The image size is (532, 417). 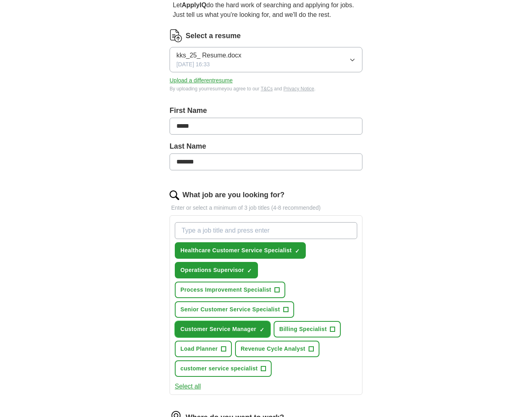 What do you see at coordinates (201, 80) in the screenshot?
I see `button: Upload a differentresume` at bounding box center [201, 80].